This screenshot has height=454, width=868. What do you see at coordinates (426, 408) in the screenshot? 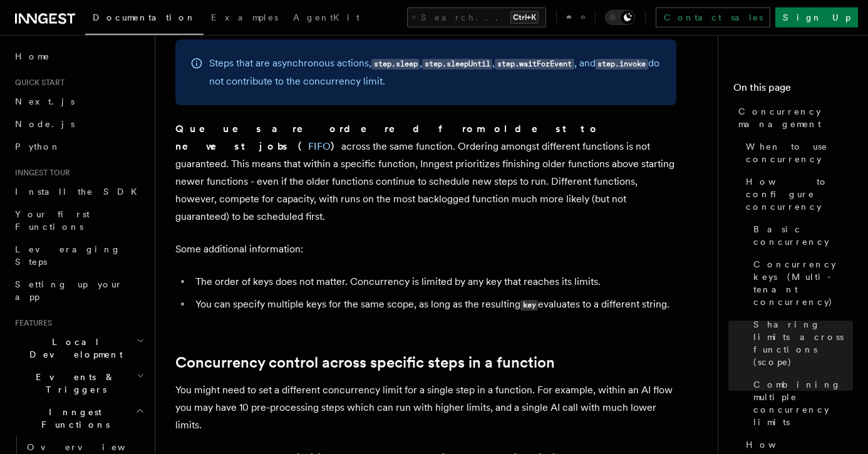
I see `p: You might need to set a different concurrency limit for a single step in a function. For example,...` at bounding box center [426, 408].